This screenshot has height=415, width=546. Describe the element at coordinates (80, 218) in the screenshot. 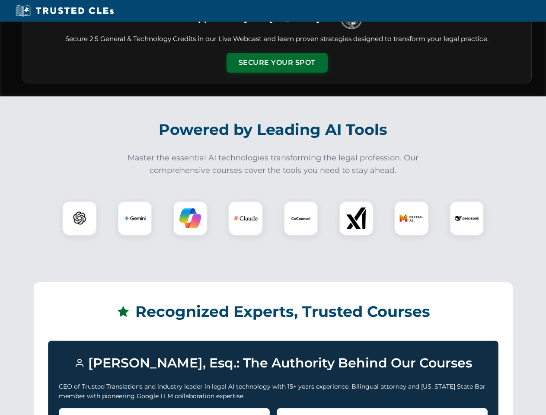

I see `div: ChatGPT` at that location.